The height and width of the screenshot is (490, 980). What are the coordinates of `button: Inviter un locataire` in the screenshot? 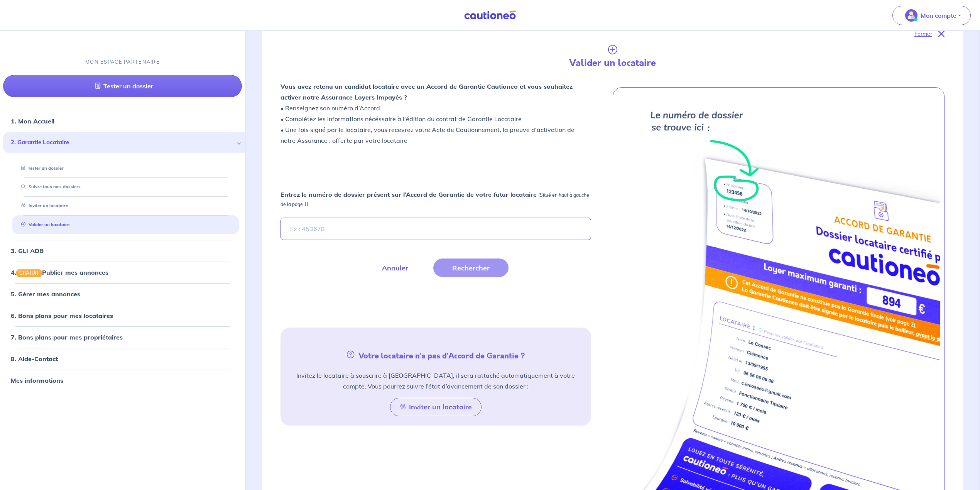 It's located at (436, 407).